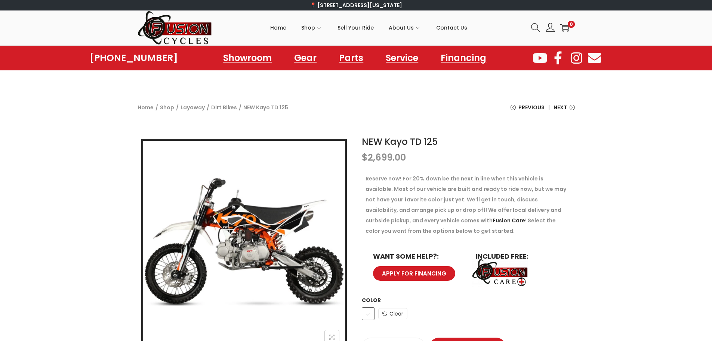 The height and width of the screenshot is (341, 712). Describe the element at coordinates (306, 58) in the screenshot. I see `a: Gear` at that location.